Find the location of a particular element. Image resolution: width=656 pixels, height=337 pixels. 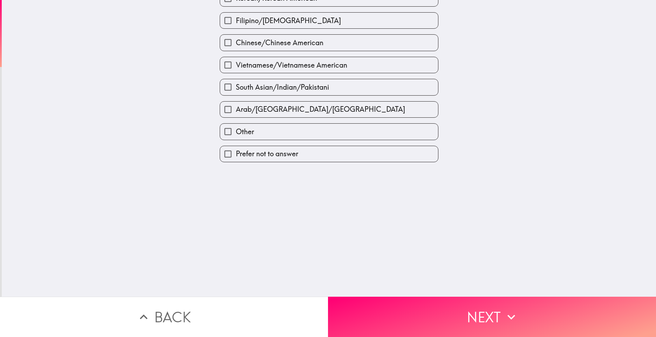

span: Chinese/Chinese American is located at coordinates (280, 43).